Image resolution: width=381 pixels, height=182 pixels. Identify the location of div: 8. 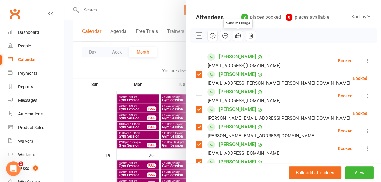
(245, 17).